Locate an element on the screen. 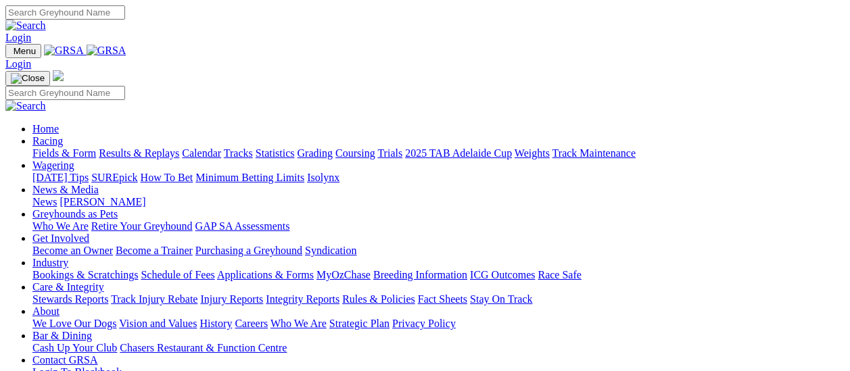 The width and height of the screenshot is (850, 371). a: Results & Replays is located at coordinates (139, 153).